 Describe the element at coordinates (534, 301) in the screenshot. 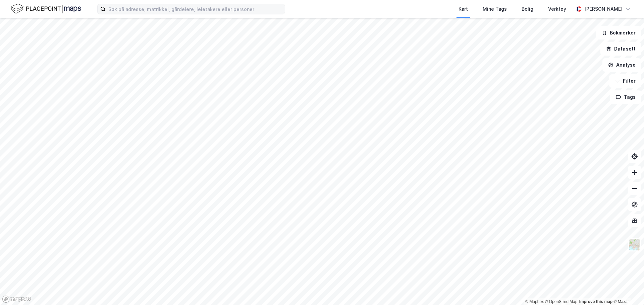

I see `a: Mapbox` at that location.